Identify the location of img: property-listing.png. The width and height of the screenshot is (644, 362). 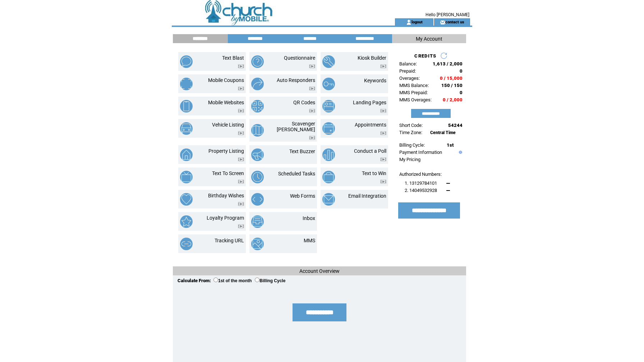
(186, 154).